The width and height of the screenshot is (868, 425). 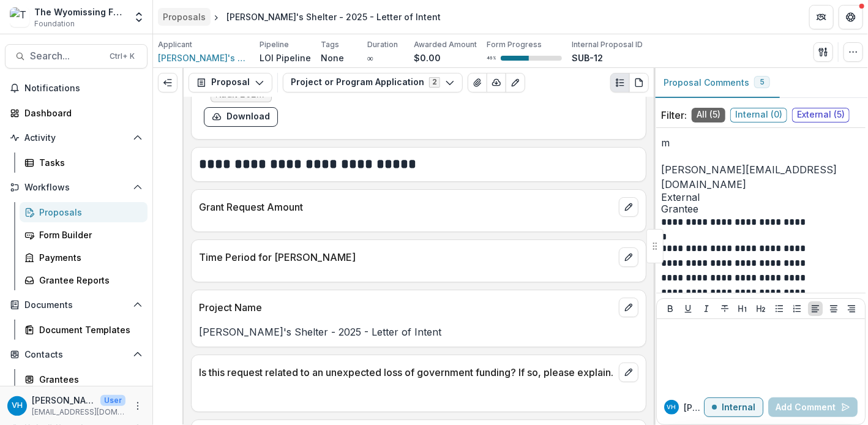 I want to click on button: Search..., so click(x=76, y=57).